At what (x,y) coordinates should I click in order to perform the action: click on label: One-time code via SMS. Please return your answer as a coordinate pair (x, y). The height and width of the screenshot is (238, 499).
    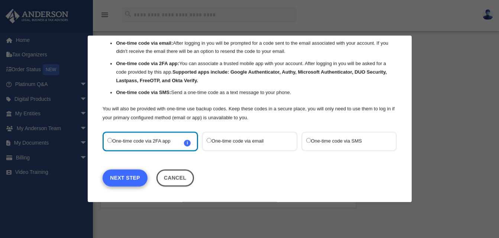
    Looking at the image, I should click on (344, 141).